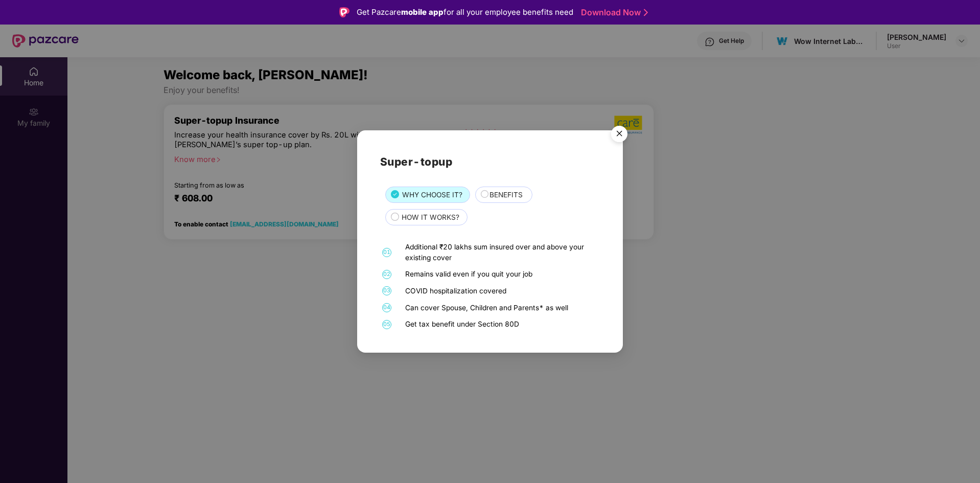  I want to click on img: svg+xml;base64,PHN2ZyB4bWxucz0iaHR0cDovL3d3dy53My5vcmcvMjAwMC9zdmciIHdpZHRoPSI1NiIgaGVpZ2h0PSI1Ni..., so click(619, 136).